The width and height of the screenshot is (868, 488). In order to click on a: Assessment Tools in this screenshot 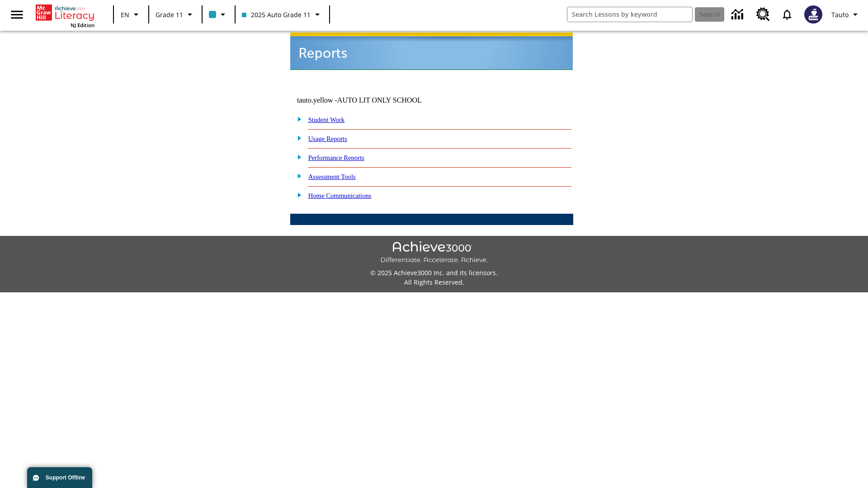, I will do `click(332, 177)`.